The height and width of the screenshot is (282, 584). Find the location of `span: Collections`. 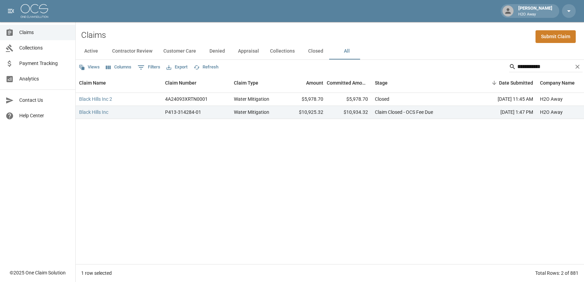

span: Collections is located at coordinates (44, 48).